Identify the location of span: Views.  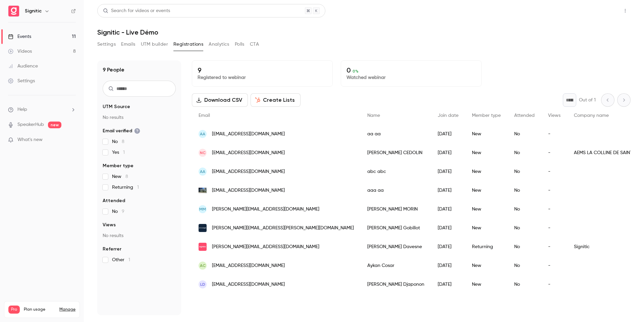
(554, 115).